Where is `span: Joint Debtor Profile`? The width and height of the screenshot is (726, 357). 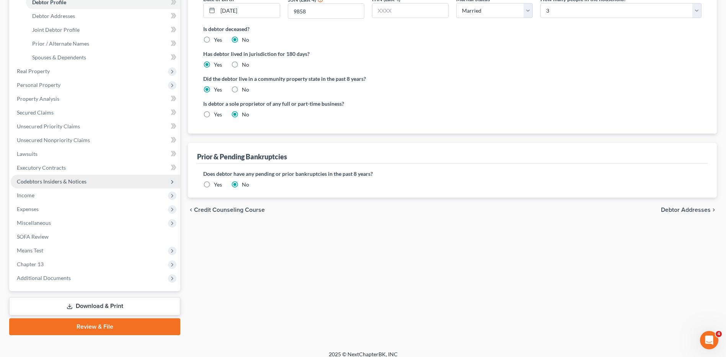 span: Joint Debtor Profile is located at coordinates (56, 29).